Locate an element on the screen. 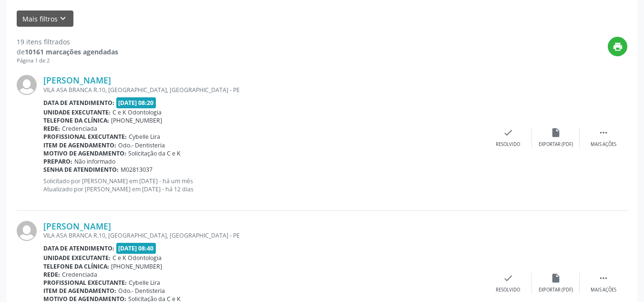 This screenshot has height=302, width=644. b: Preparo: is located at coordinates (58, 161).